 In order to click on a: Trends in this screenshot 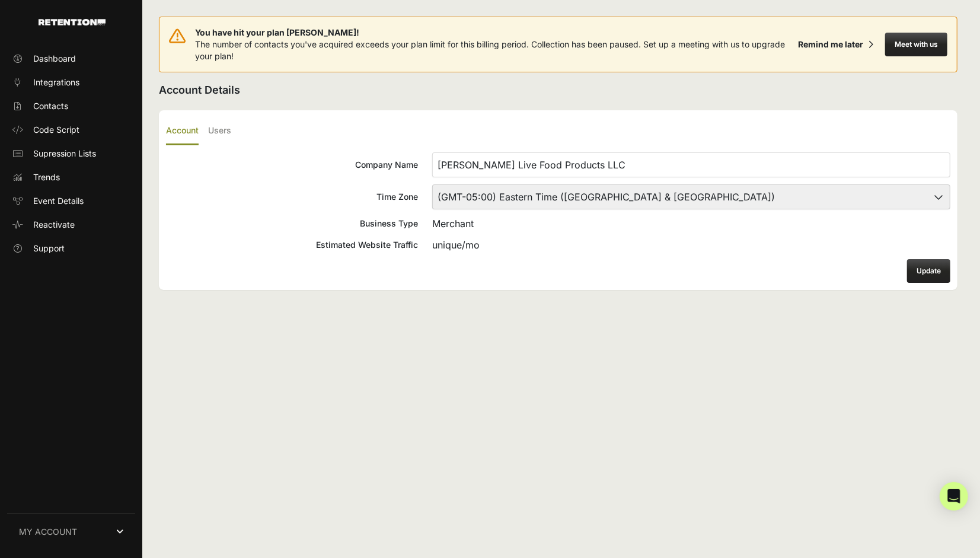, I will do `click(71, 177)`.